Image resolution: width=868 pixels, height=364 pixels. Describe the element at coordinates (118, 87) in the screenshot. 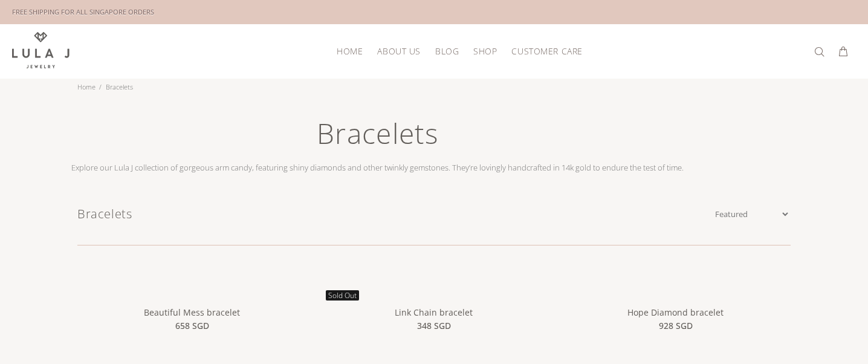

I see `li: Bracelets` at that location.